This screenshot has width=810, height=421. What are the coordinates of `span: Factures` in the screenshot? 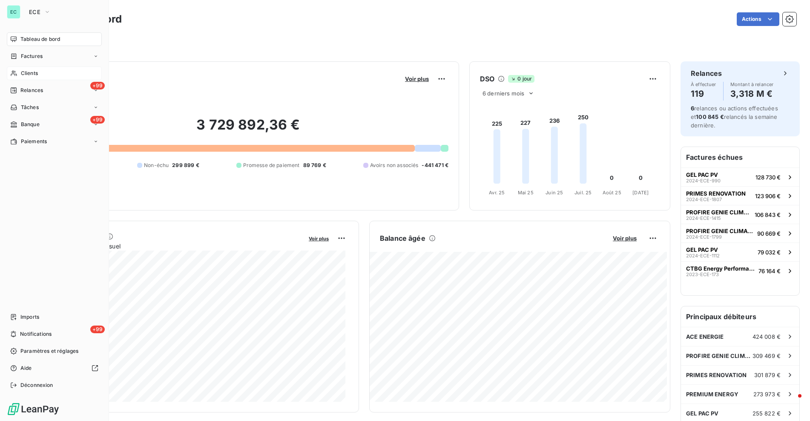 It's located at (32, 56).